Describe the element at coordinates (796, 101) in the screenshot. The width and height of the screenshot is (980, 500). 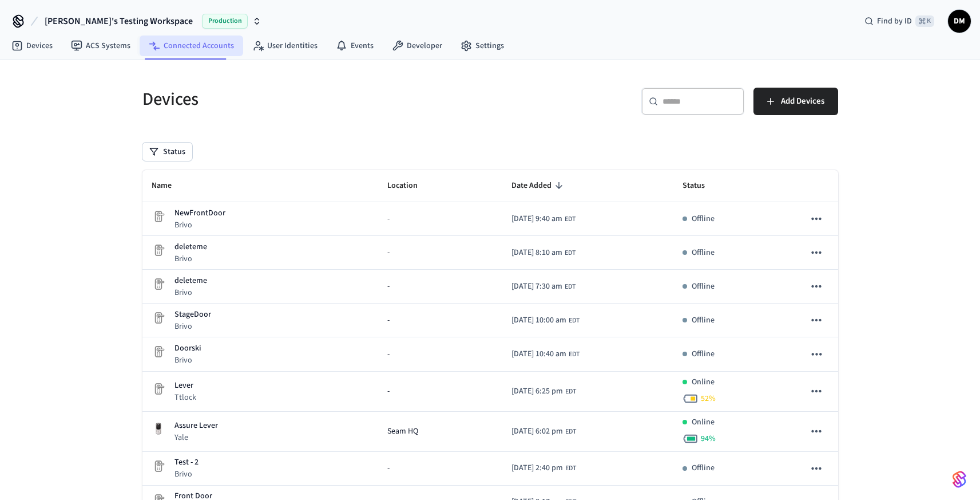
I see `button: Add Devices` at that location.